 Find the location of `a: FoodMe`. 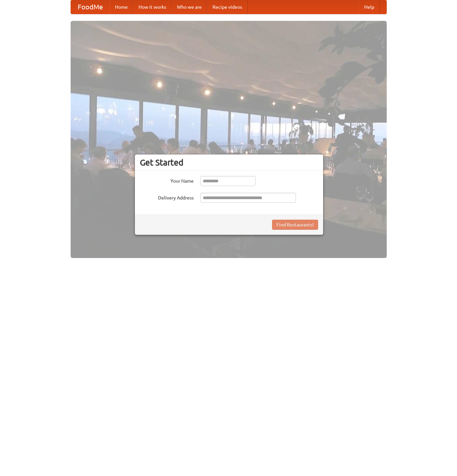

a: FoodMe is located at coordinates (90, 7).